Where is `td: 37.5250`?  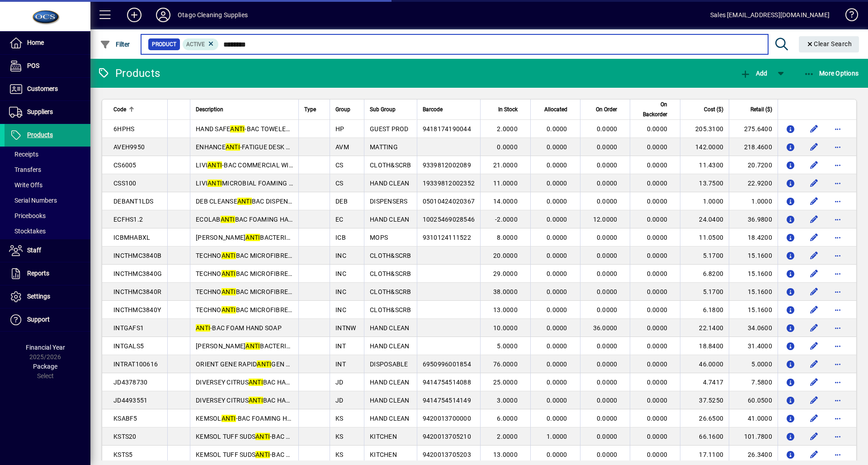 td: 37.5250 is located at coordinates (705, 401).